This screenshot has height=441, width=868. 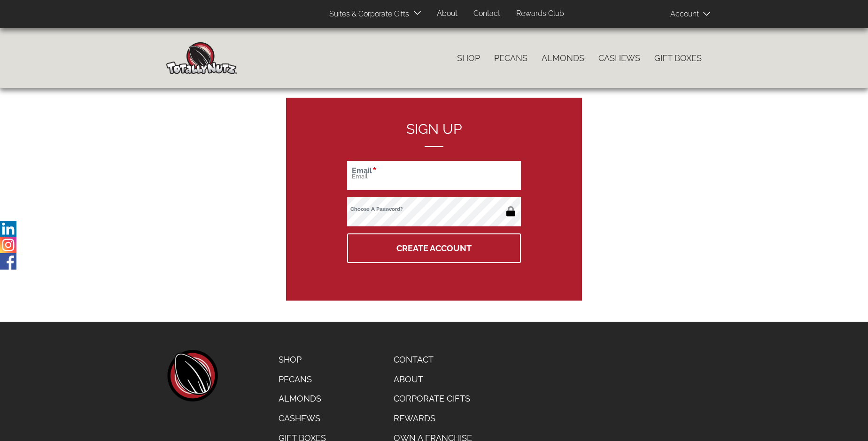 I want to click on img: Home, so click(x=202, y=58).